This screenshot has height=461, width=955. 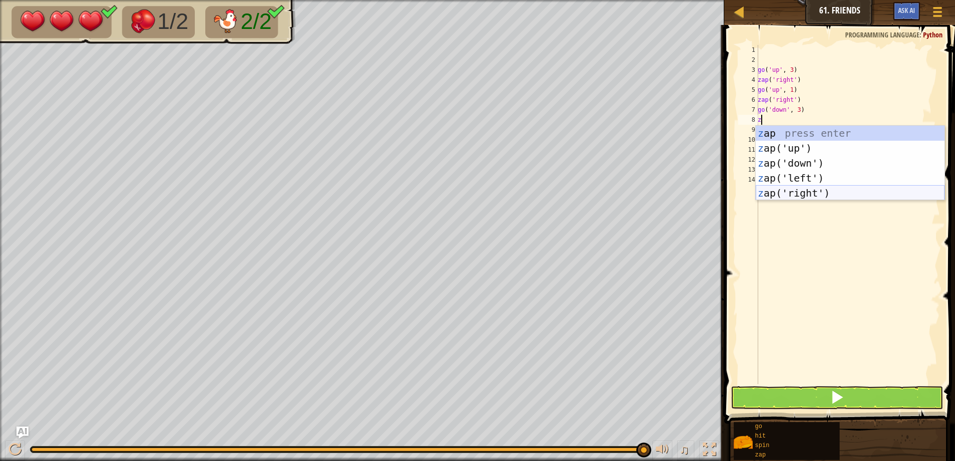 What do you see at coordinates (748, 70) in the screenshot?
I see `div: 3` at bounding box center [748, 70].